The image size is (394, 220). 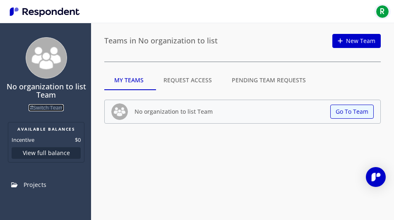 I want to click on a: Switch Team, so click(x=46, y=108).